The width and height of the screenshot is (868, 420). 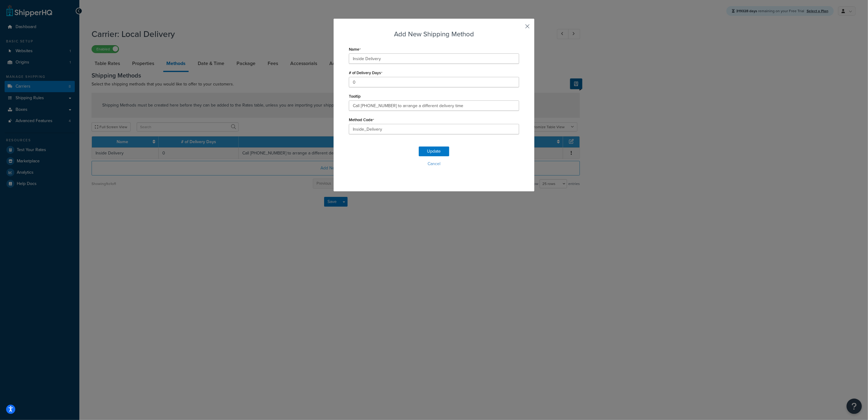 I want to click on h3: Add New Shipping Method, so click(x=434, y=34).